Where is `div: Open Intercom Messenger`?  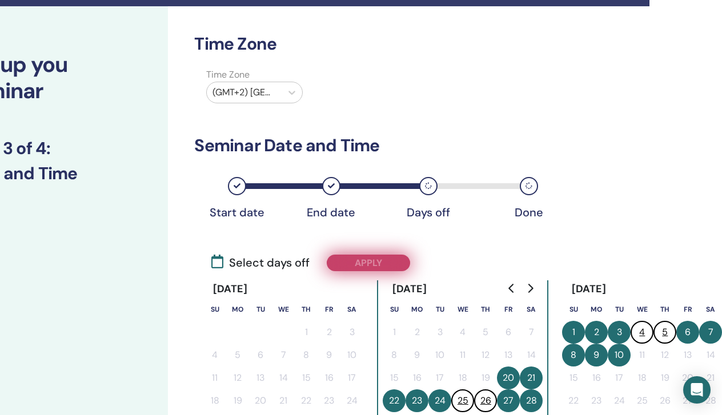
div: Open Intercom Messenger is located at coordinates (697, 390).